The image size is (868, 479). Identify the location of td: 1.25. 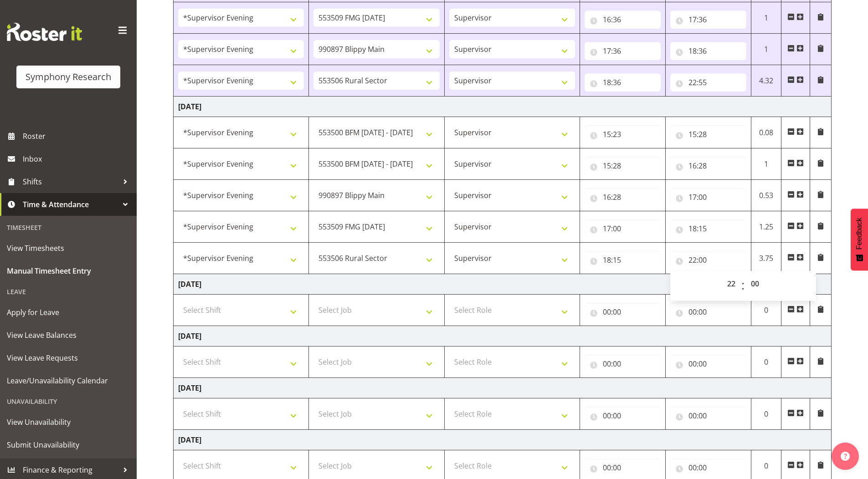
(766, 227).